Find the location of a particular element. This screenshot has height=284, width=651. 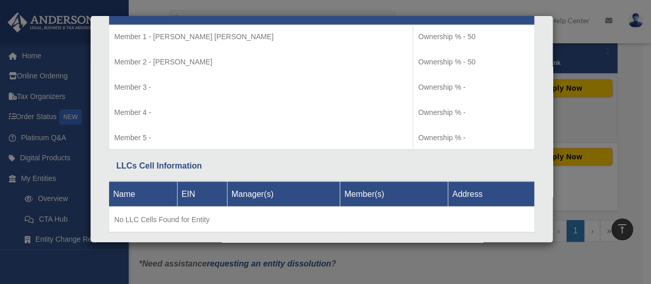

p: Member 5 - is located at coordinates (261, 137).